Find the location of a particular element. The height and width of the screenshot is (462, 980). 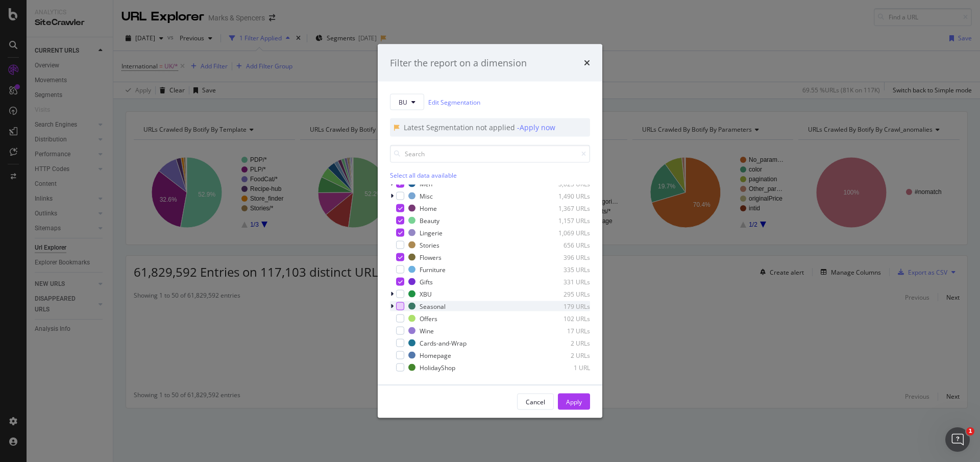

div: 295 URLs is located at coordinates (565, 293).